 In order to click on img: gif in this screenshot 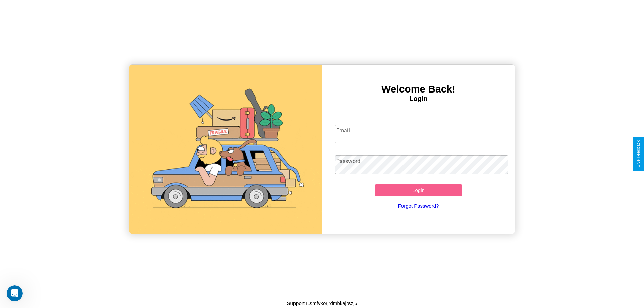, I will do `click(225, 149)`.